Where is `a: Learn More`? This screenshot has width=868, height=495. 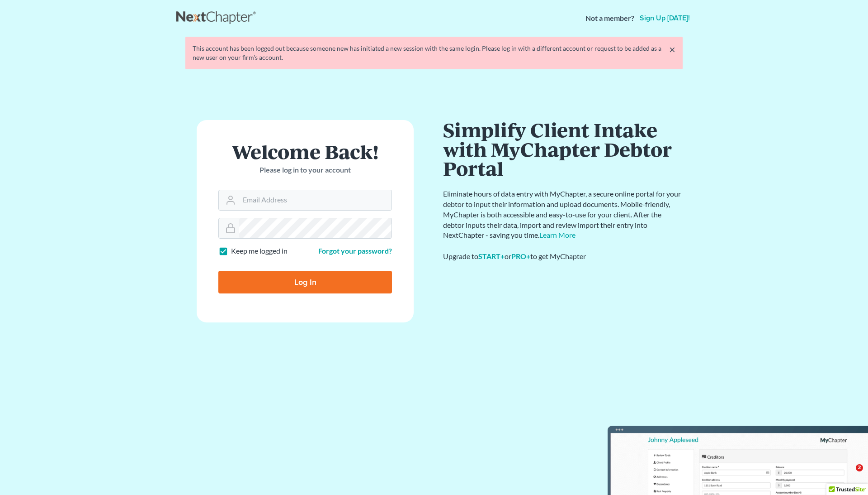
a: Learn More is located at coordinates (558, 234).